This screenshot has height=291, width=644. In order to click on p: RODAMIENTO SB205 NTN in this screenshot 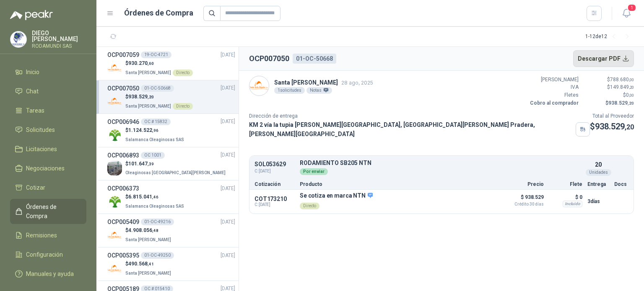, I will do `click(441, 163)`.